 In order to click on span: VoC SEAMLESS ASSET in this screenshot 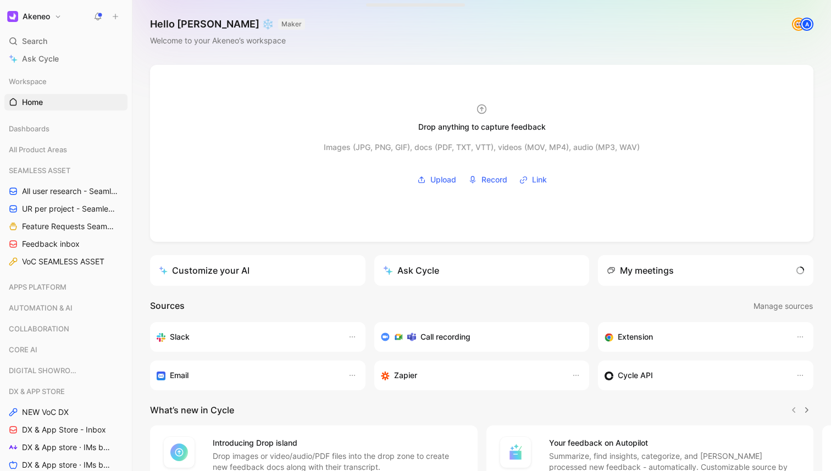, I will do `click(63, 262)`.